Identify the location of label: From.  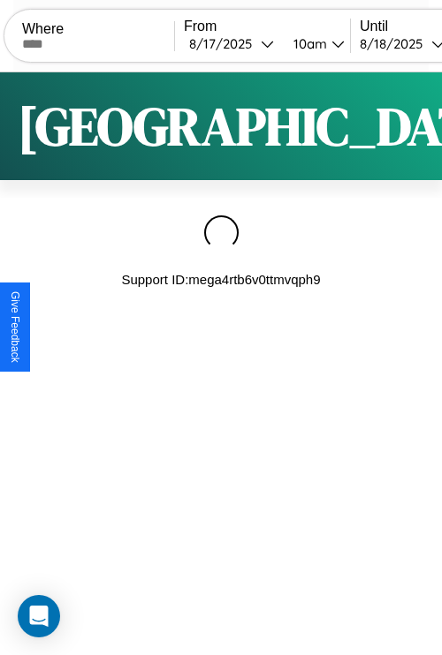
(267, 26).